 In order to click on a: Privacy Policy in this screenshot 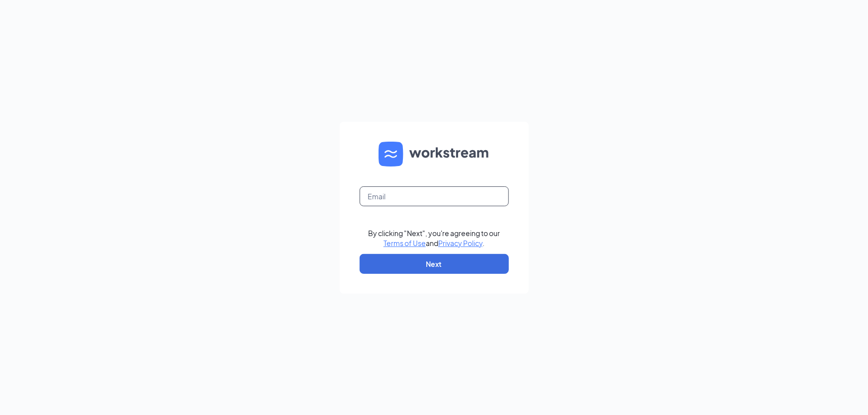, I will do `click(460, 243)`.